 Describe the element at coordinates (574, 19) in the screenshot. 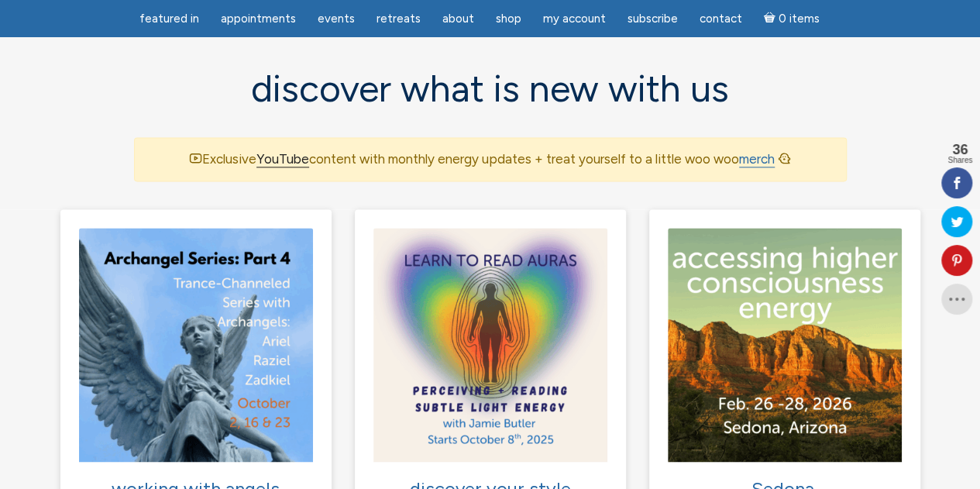

I see `span: My Account` at that location.